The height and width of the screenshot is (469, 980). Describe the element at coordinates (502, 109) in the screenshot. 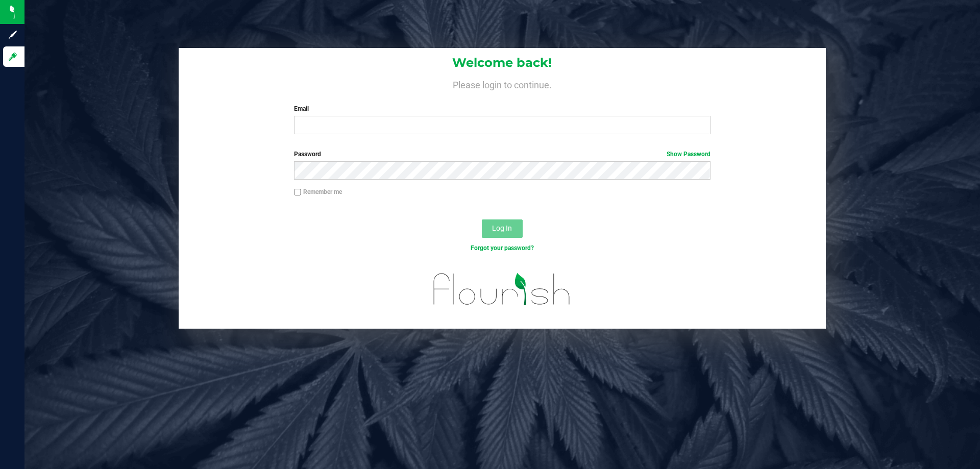

I see `label: Email` at that location.